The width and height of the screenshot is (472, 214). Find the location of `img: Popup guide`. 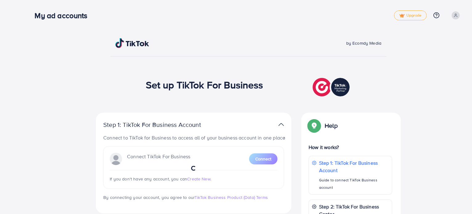

img: Popup guide is located at coordinates (314, 126).